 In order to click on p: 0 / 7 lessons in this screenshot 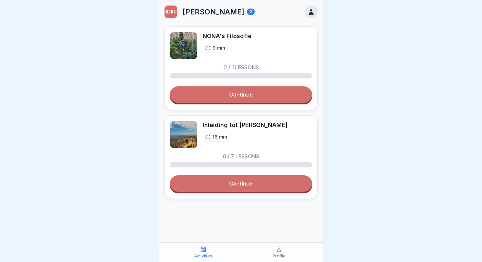, I will do `click(241, 156)`.